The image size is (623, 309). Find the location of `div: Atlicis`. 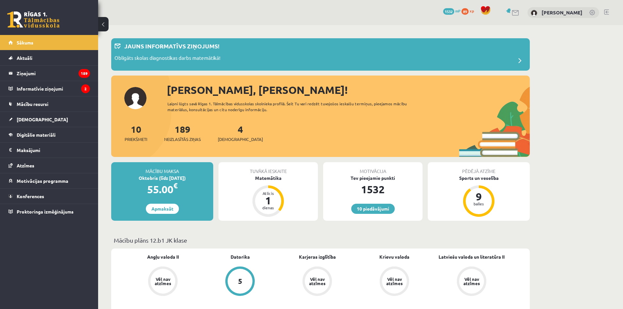

div: Atlicis is located at coordinates (268, 193).